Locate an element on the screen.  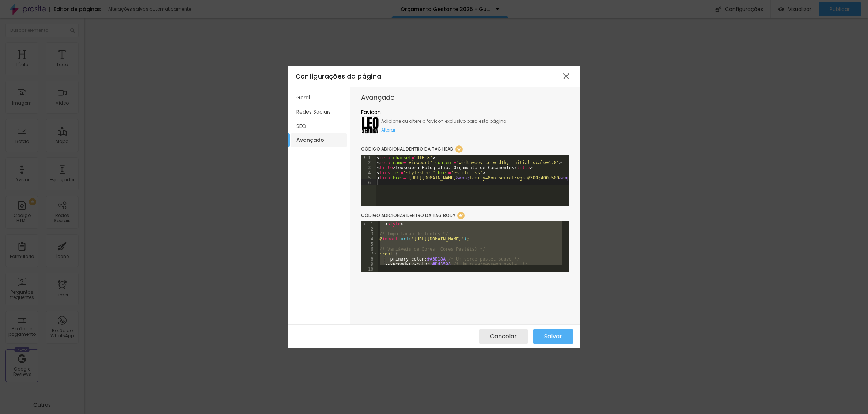
div: 8 is located at coordinates (369, 258).